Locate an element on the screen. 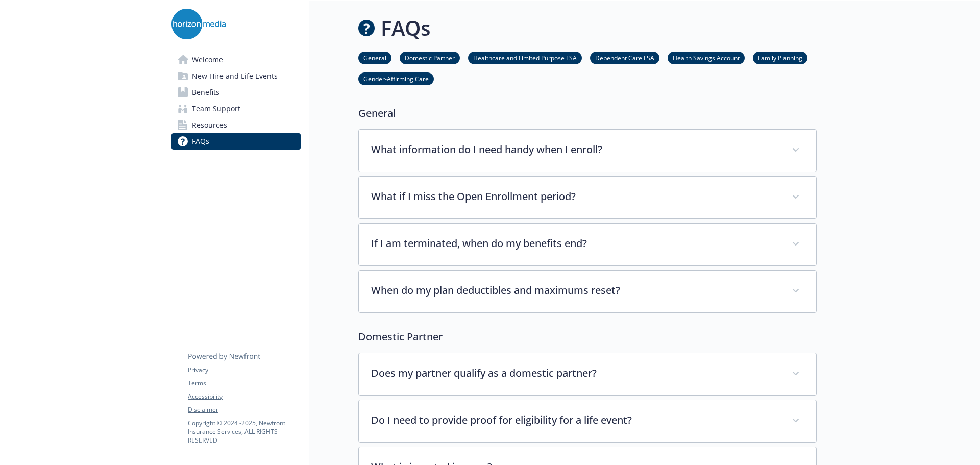 The height and width of the screenshot is (465, 980). a: General is located at coordinates (375, 57).